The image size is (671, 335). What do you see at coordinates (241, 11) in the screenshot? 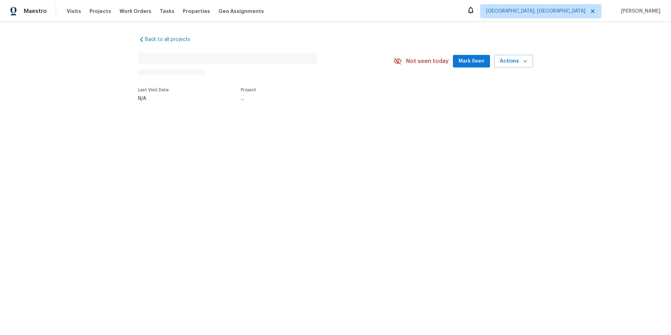
I see `span: Geo Assignments` at bounding box center [241, 11].